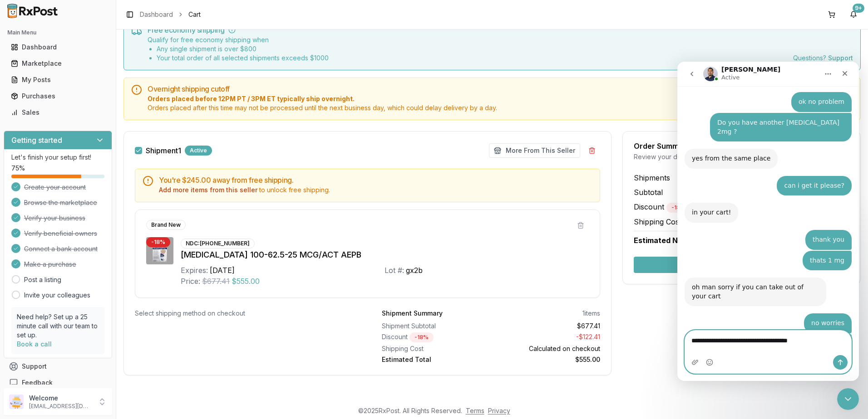  I want to click on span: 75 %, so click(18, 168).